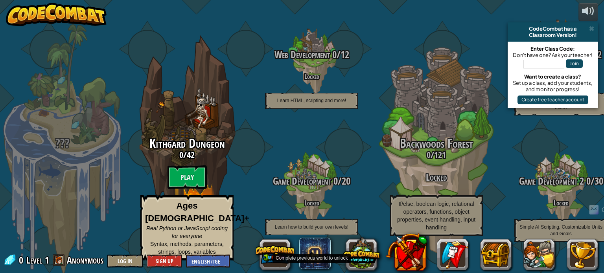 The width and height of the screenshot is (604, 273). Describe the element at coordinates (311, 101) in the screenshot. I see `span: Learn HTML, scripting and more!` at that location.